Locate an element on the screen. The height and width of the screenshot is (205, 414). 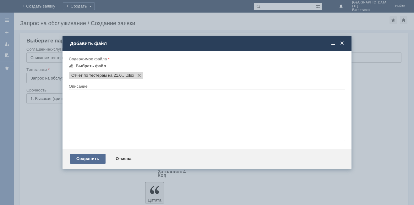
span: Закрыть is located at coordinates (342, 43).